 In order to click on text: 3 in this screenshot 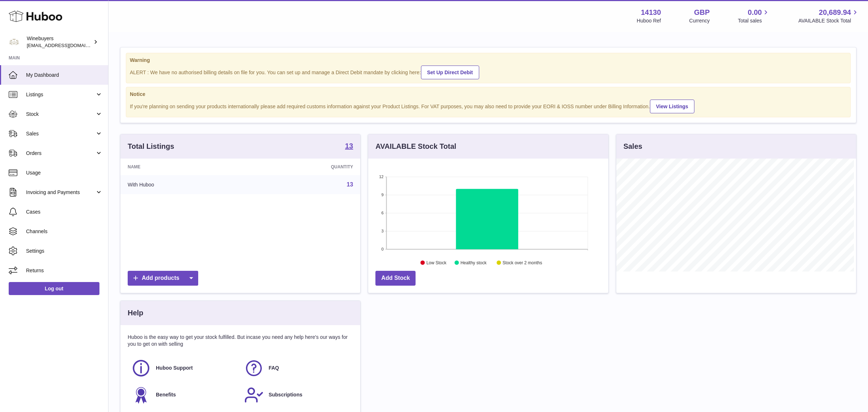, I will do `click(383, 231)`.